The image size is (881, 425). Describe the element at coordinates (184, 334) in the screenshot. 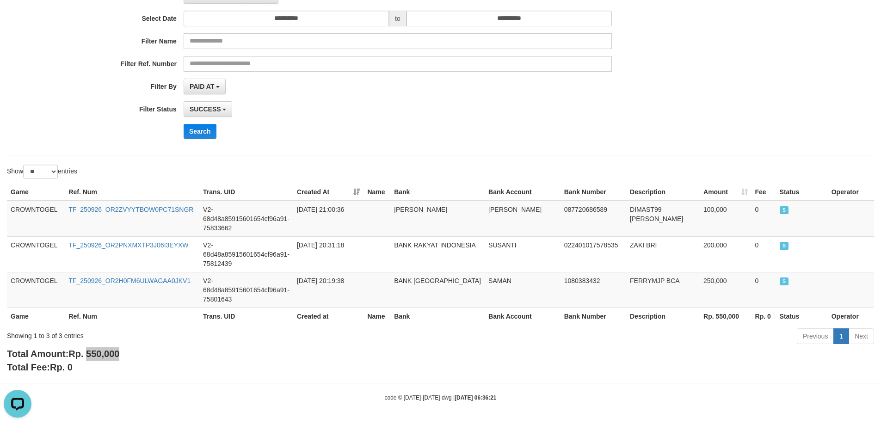

I see `div: Showing 1 to 3 of 3 entries` at that location.